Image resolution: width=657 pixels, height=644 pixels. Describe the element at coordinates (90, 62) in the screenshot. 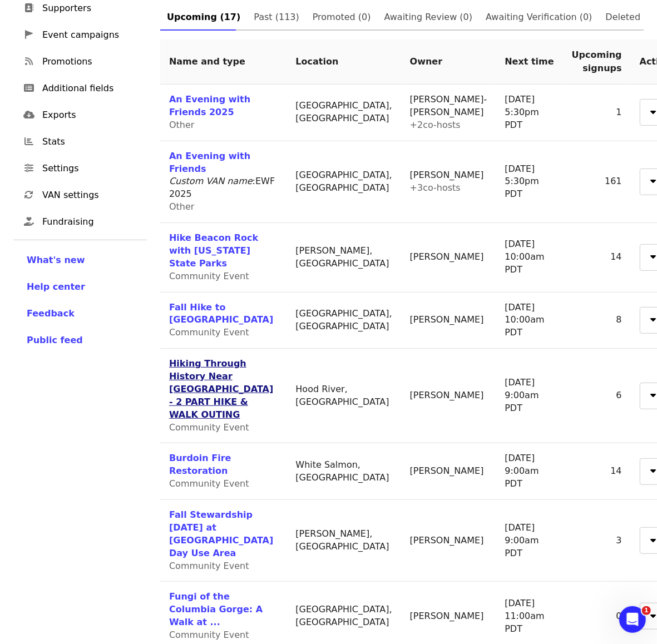

I see `span: Promotions` at that location.